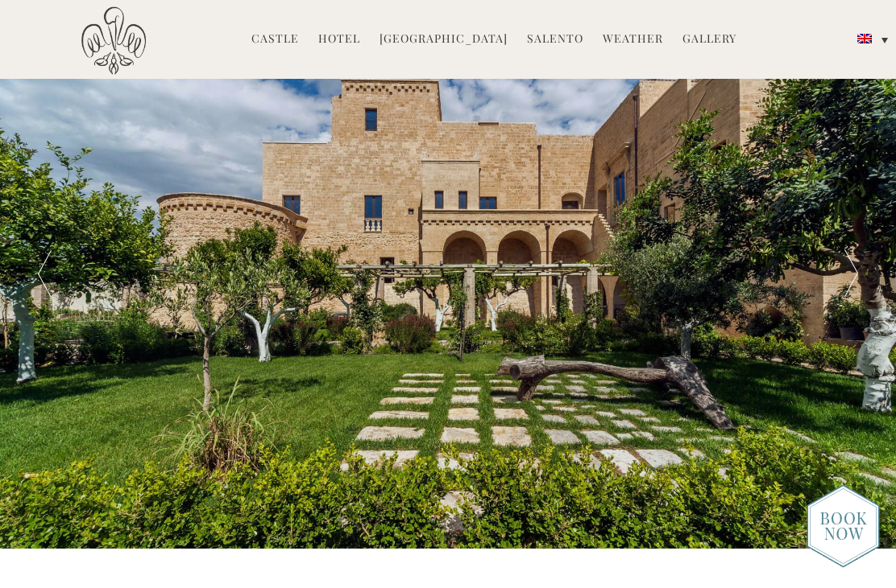 This screenshot has height=588, width=896. Describe the element at coordinates (339, 40) in the screenshot. I see `a: Hotel` at that location.